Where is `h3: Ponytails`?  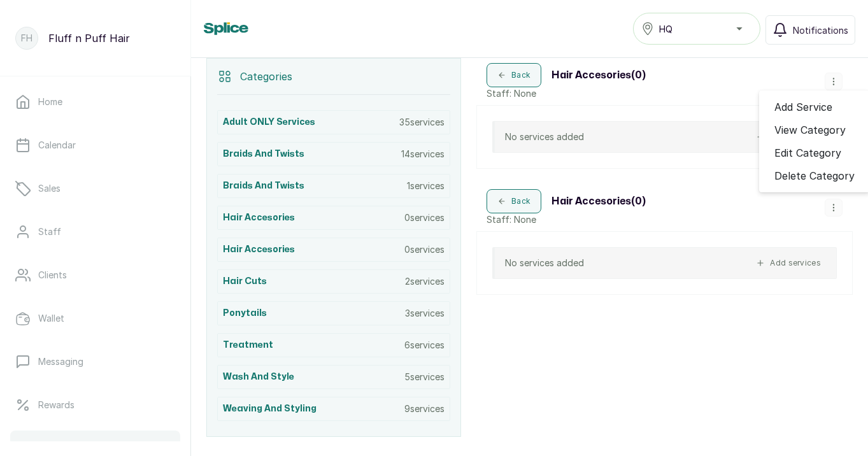
h3: Ponytails is located at coordinates (245, 314).